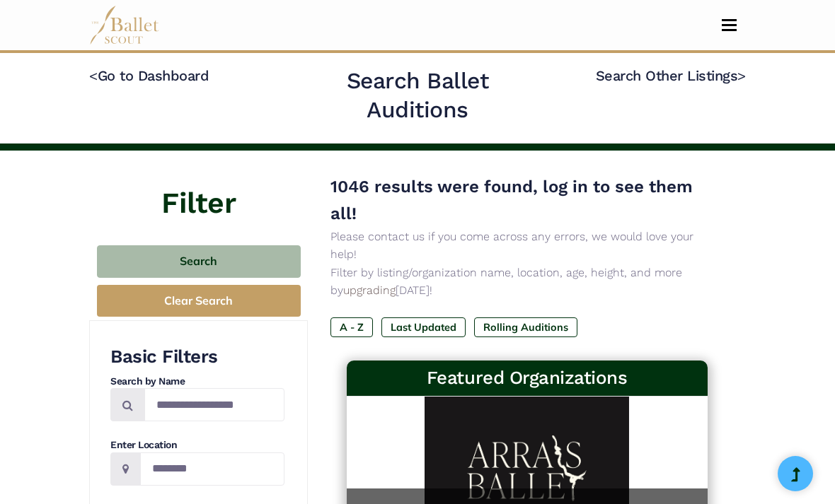 Image resolution: width=835 pixels, height=504 pixels. What do you see at coordinates (526, 246) in the screenshot?
I see `p: Please contact us if you come across any errors, we would love your help!` at bounding box center [526, 246].